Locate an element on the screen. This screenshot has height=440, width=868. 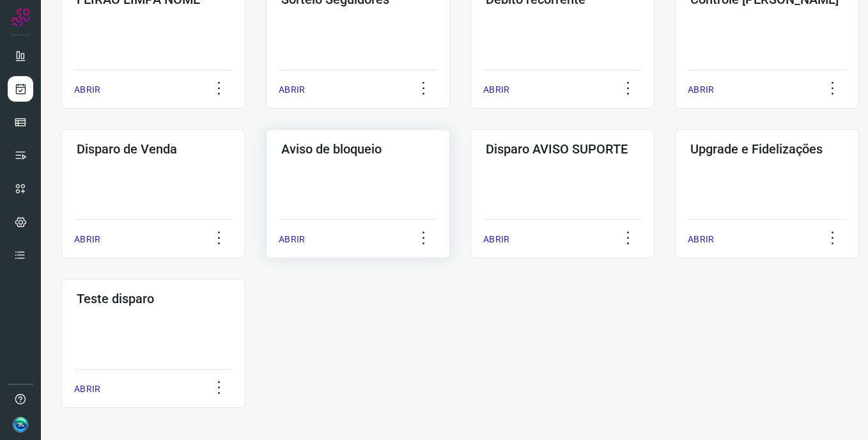
h3: Aviso de bloqueio is located at coordinates (358, 149).